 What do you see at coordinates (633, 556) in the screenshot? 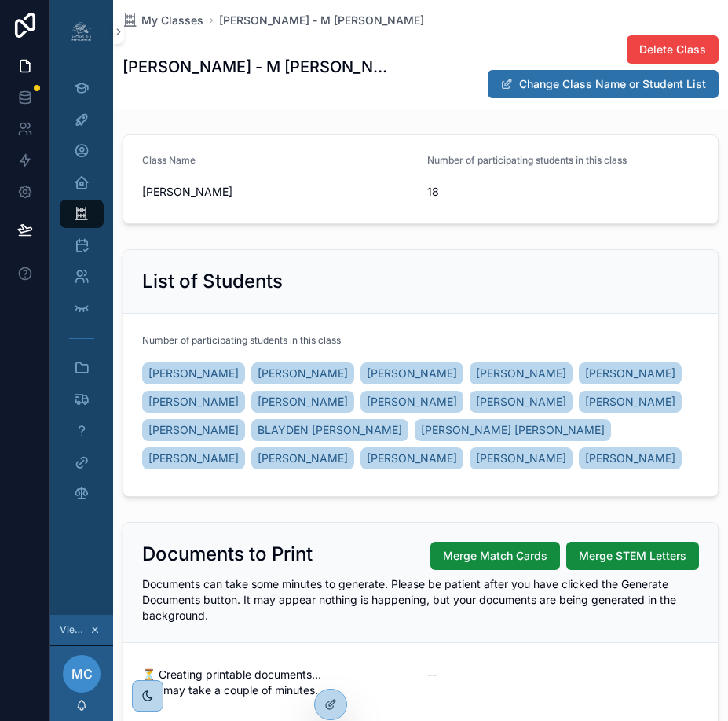
I see `button: Merge STEM Letters` at bounding box center [633, 556].